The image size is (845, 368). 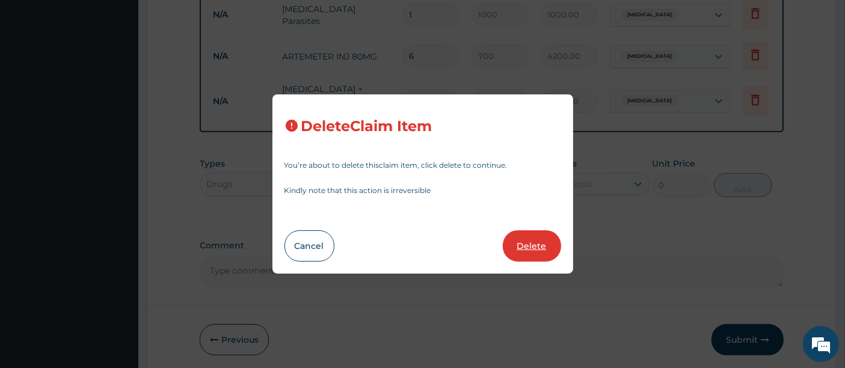 I want to click on span: We're online!, so click(x=118, y=169).